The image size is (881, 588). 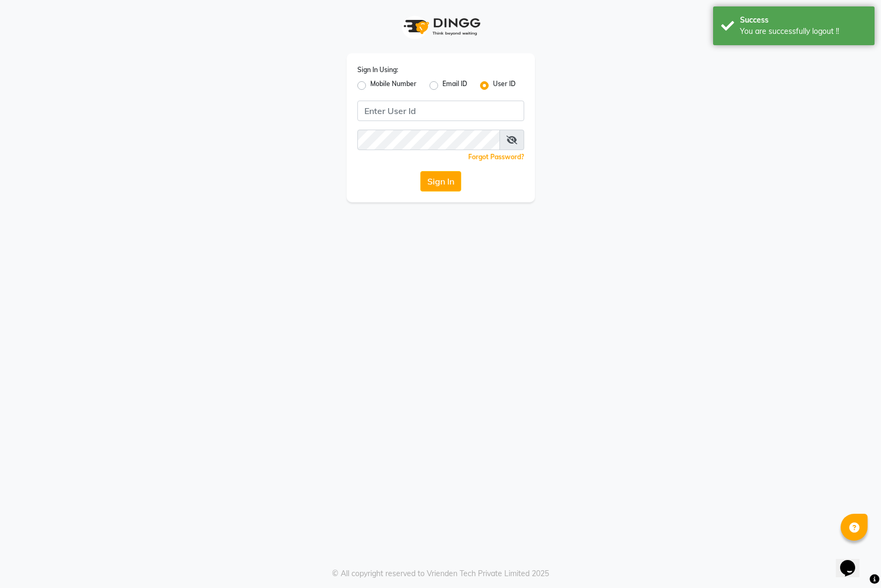 I want to click on a: Forgot Password?, so click(x=496, y=157).